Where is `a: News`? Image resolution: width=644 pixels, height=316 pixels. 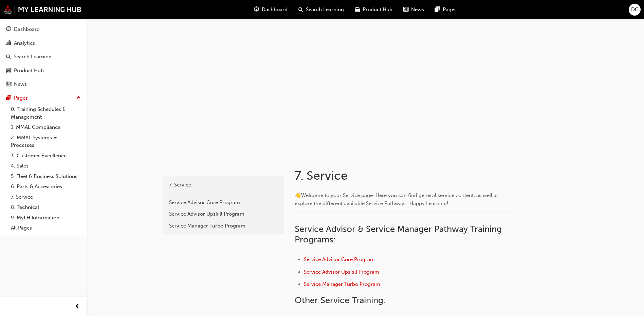
a: News is located at coordinates (43, 84).